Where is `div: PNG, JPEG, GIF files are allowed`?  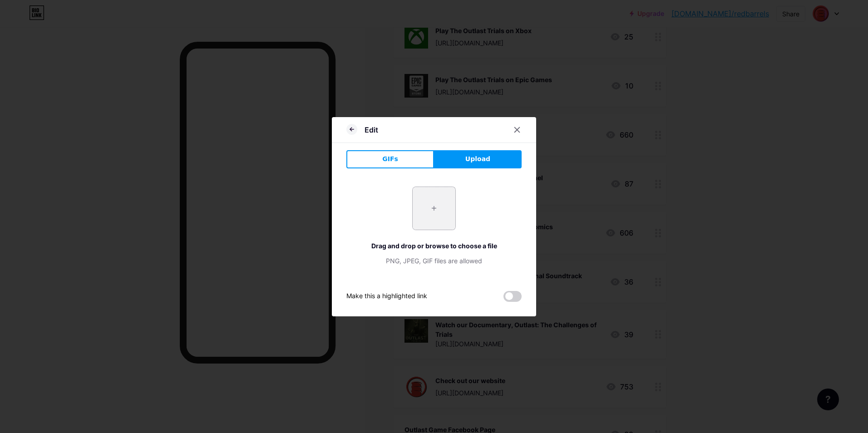
div: PNG, JPEG, GIF files are allowed is located at coordinates (434, 261).